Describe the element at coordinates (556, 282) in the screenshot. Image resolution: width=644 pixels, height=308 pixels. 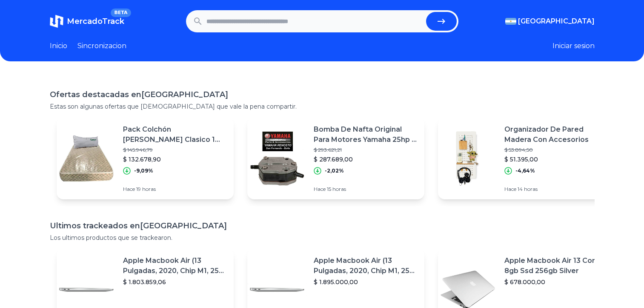
I see `p: $ 678.000,00` at that location.